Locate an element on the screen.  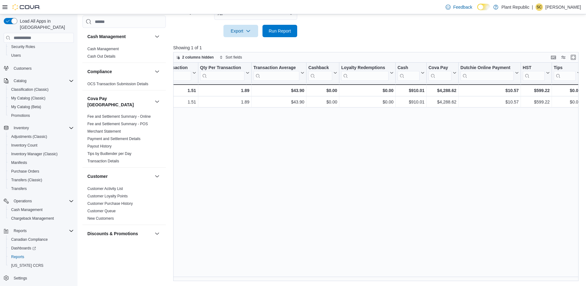
div: Dutchie Online Payment is located at coordinates (487, 68).